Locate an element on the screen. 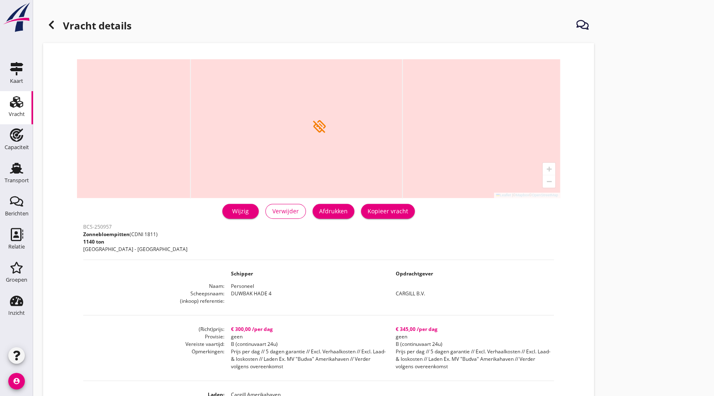 The image size is (714, 396). dt: Provisie is located at coordinates (154, 336).